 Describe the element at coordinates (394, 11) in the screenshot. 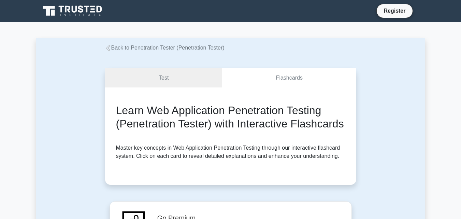

I see `a: Register` at that location.